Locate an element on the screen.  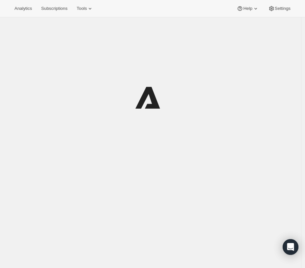
button: Settings is located at coordinates (279, 9).